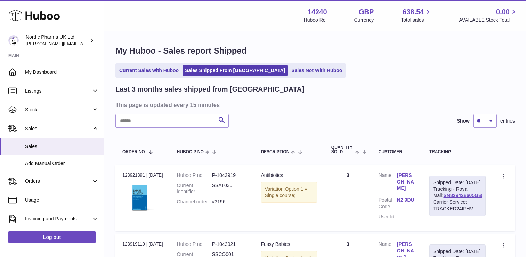 The height and width of the screenshot is (257, 526). Describe the element at coordinates (397, 152) in the screenshot. I see `div: Customer` at that location.